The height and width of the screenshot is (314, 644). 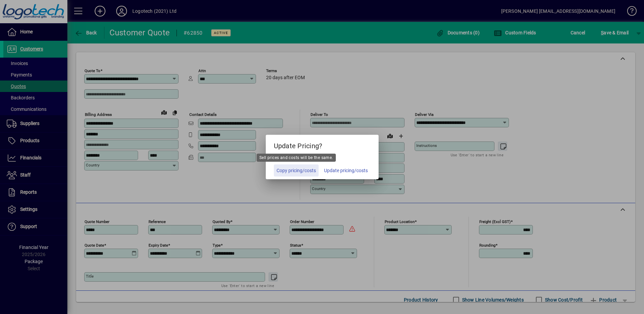 What do you see at coordinates (322, 144) in the screenshot?
I see `h5: Update Pricing?` at bounding box center [322, 144].